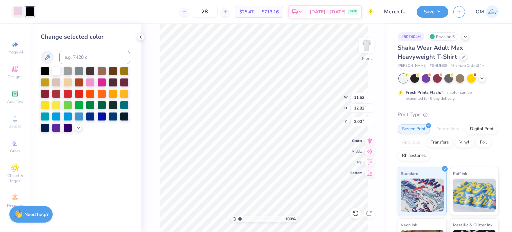  I want to click on span: Neon Ink, so click(409, 224).